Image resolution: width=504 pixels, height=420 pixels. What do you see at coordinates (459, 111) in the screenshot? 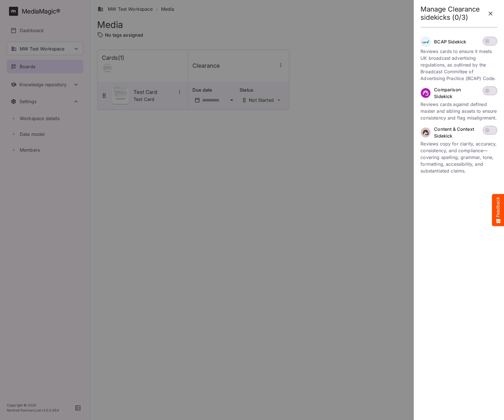
I see `p: Reviews cards against defined master and sibling assets to ensure consistency and flag misalignment.` at bounding box center [459, 111].